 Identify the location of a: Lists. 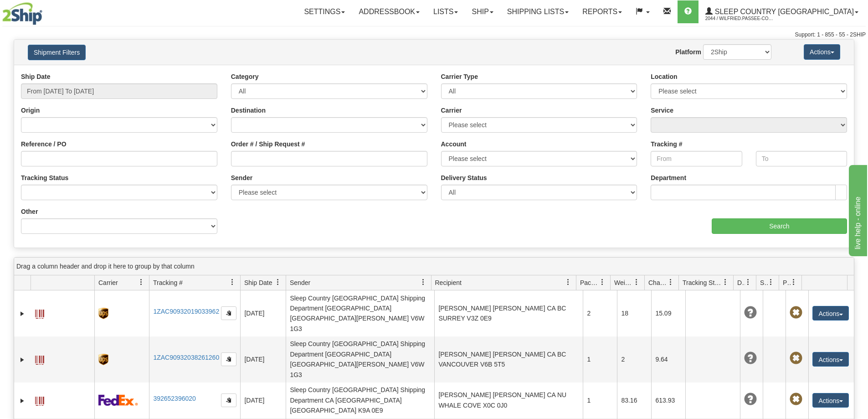
(445, 12).